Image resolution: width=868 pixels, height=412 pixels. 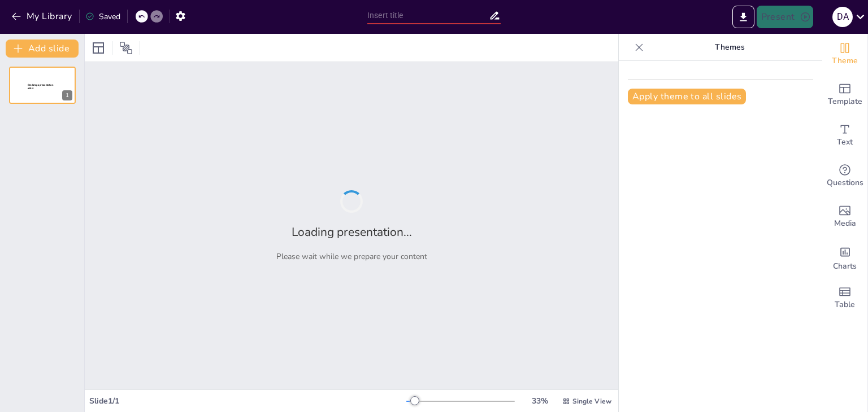 What do you see at coordinates (845, 224) in the screenshot?
I see `span: Media` at bounding box center [845, 224].